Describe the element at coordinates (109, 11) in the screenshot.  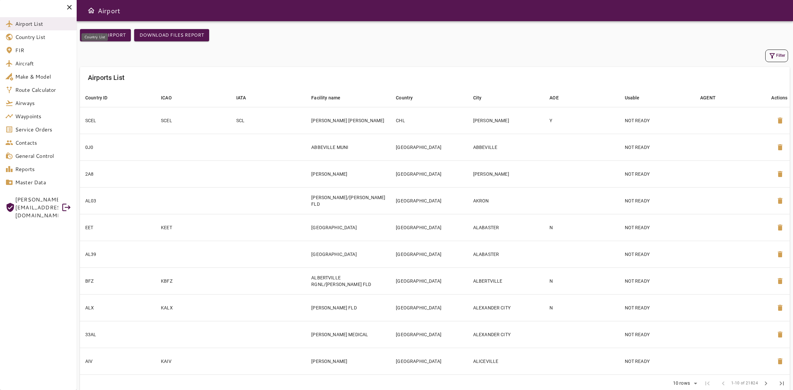
I see `h6: Airport` at that location.